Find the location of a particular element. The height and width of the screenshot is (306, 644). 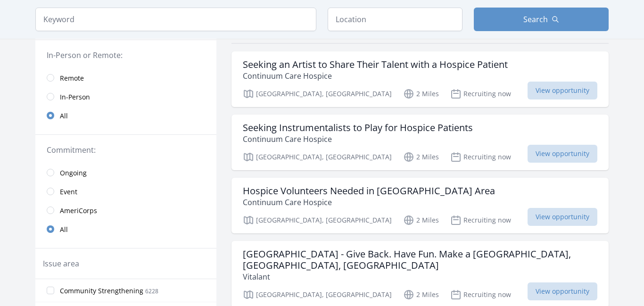

p: Vitalant is located at coordinates (420, 277).